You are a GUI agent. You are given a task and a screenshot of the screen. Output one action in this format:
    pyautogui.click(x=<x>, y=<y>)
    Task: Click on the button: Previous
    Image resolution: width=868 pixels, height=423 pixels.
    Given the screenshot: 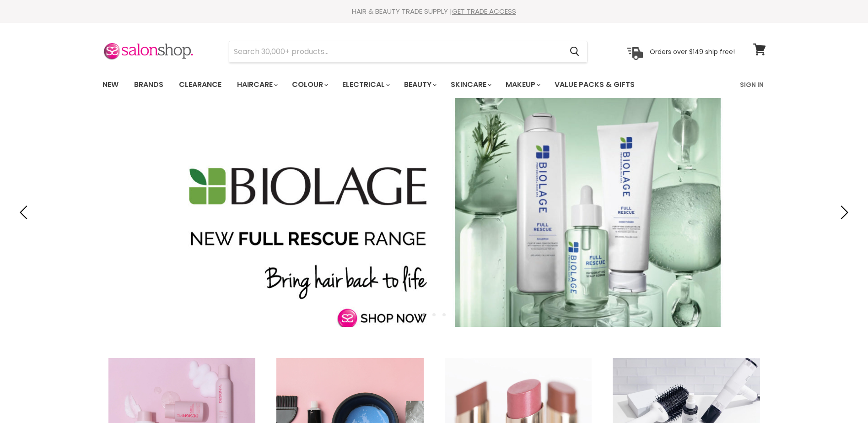 What is the action you would take?
    pyautogui.click(x=25, y=212)
    